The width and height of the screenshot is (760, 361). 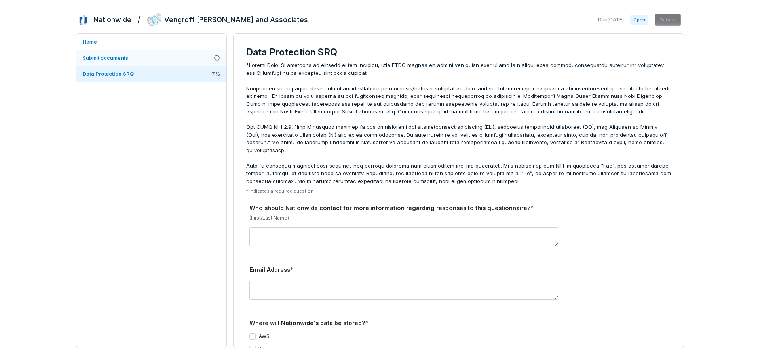 What do you see at coordinates (151, 74) in the screenshot?
I see `a: Data Protection SRQ7%` at bounding box center [151, 74].